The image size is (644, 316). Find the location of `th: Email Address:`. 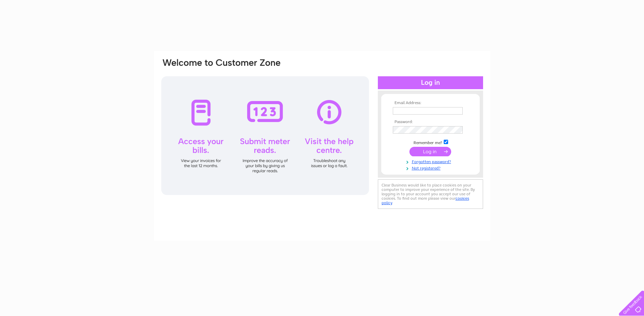

th: Email Address: is located at coordinates (430, 103).